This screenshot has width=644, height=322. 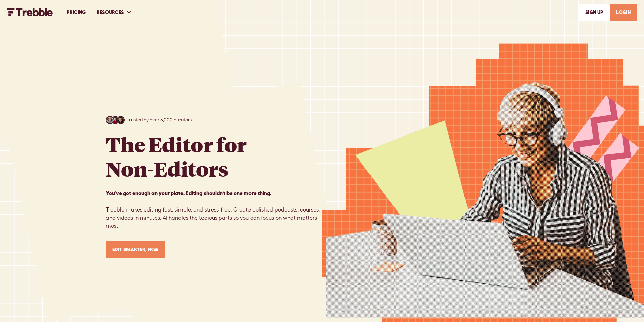 What do you see at coordinates (176, 157) in the screenshot?
I see `h1: The Editor for Non-Editors` at bounding box center [176, 157].